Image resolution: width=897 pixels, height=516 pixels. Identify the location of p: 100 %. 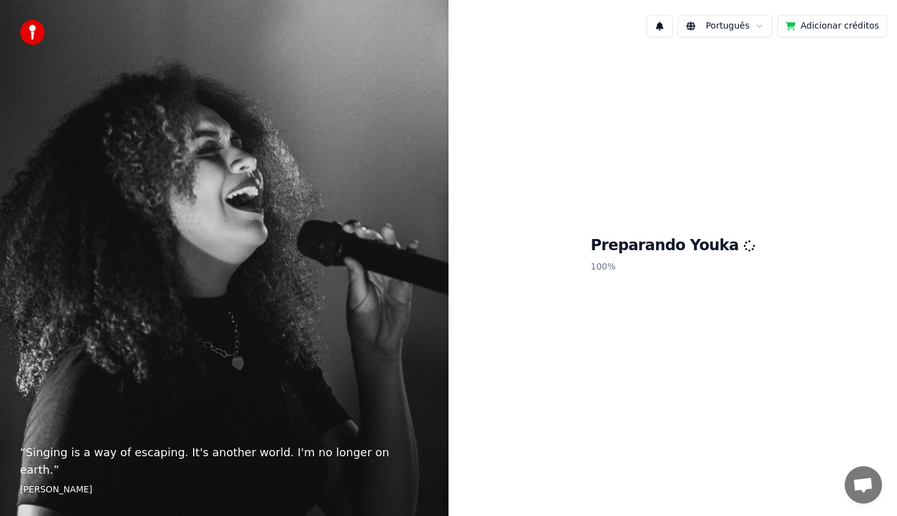
(673, 267).